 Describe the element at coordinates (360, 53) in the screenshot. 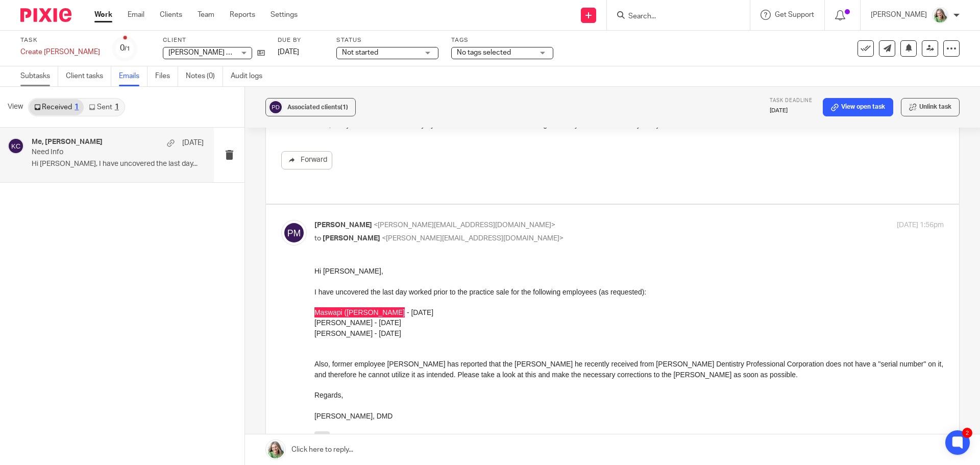

I see `span: Not started` at that location.